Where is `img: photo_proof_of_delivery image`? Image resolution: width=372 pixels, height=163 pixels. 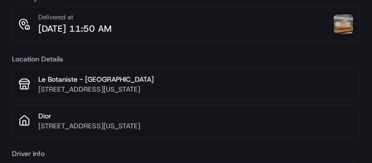 img: photo_proof_of_delivery image is located at coordinates (343, 24).